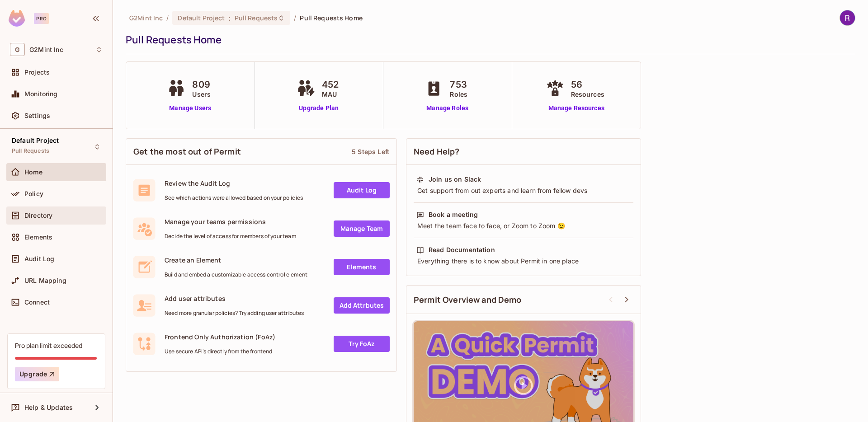 The height and width of the screenshot is (422, 868). Describe the element at coordinates (577, 108) in the screenshot. I see `a: Manage Resources` at that location.